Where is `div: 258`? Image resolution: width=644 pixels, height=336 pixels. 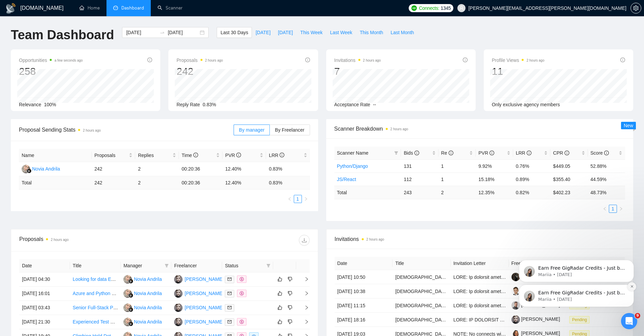
div: 258 is located at coordinates (51, 71).